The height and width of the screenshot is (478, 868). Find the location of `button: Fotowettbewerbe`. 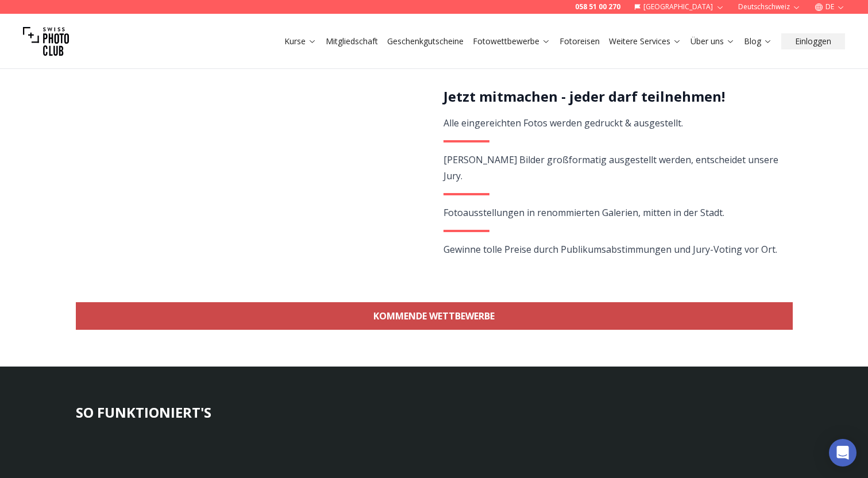

button: Fotowettbewerbe is located at coordinates (511, 42).